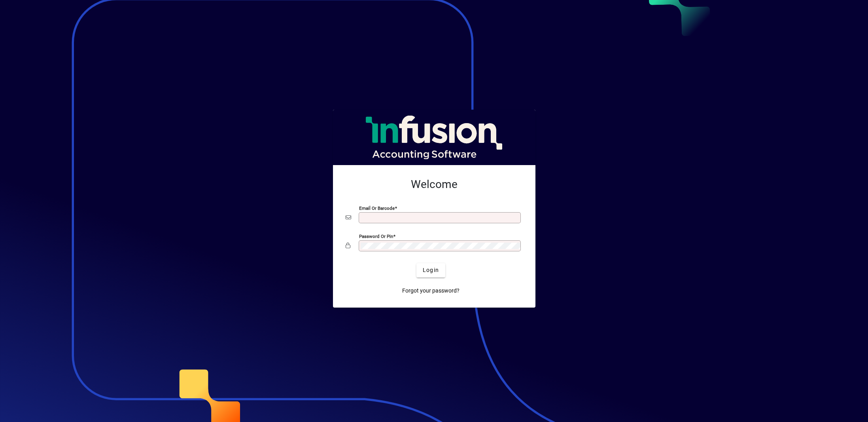 Image resolution: width=868 pixels, height=422 pixels. I want to click on mat-label: Password or Pin, so click(376, 236).